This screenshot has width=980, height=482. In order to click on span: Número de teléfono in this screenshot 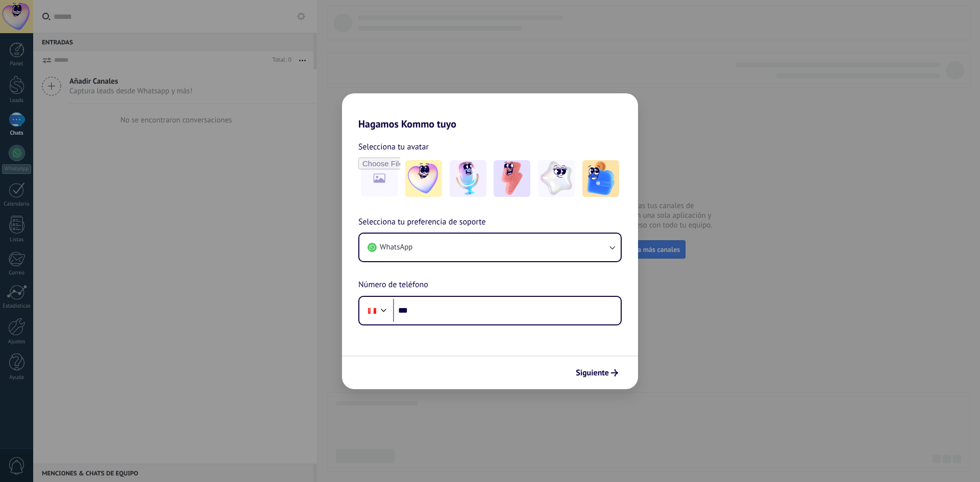, I will do `click(393, 285)`.